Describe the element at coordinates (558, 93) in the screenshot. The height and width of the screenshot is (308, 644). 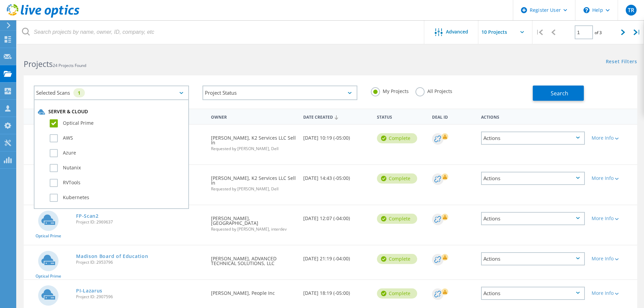
I see `button: Search` at that location.